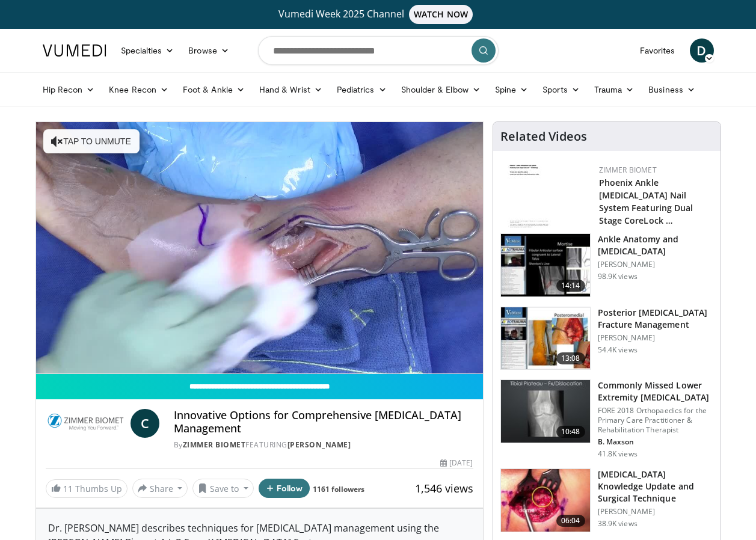 The height and width of the screenshot is (540, 756). What do you see at coordinates (291, 90) in the screenshot?
I see `a: Hand & Wrist` at bounding box center [291, 90].